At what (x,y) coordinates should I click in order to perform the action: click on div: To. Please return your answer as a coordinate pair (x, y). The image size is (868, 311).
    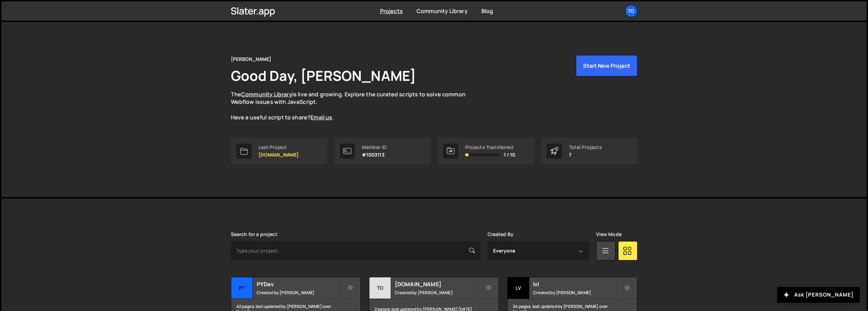
    Looking at the image, I should click on (631, 11).